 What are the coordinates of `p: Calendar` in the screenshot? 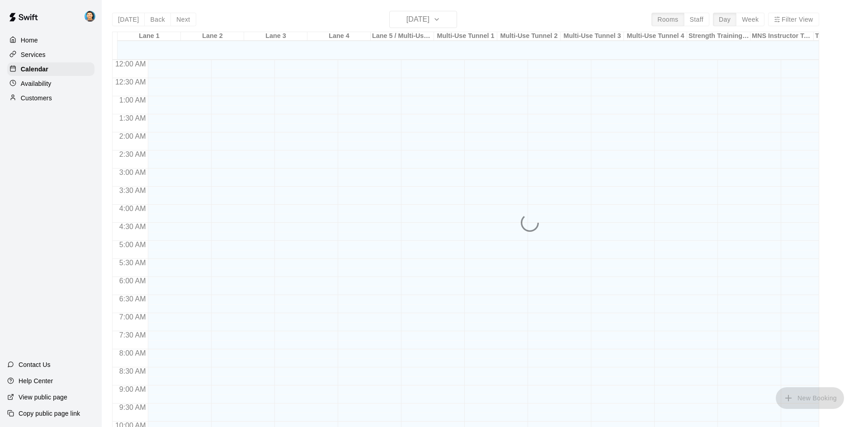 It's located at (34, 69).